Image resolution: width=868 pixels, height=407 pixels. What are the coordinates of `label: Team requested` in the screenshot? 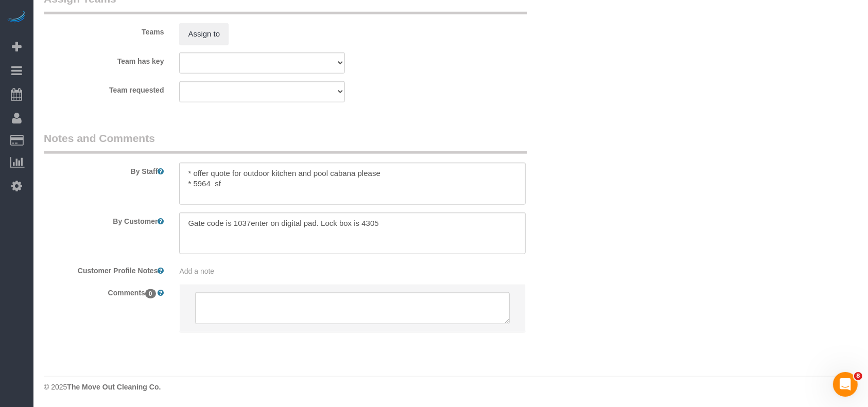 It's located at (104, 88).